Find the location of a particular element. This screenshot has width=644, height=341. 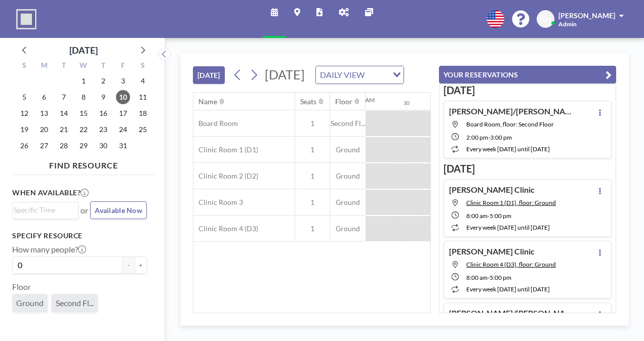

div: Name is located at coordinates (208, 102).